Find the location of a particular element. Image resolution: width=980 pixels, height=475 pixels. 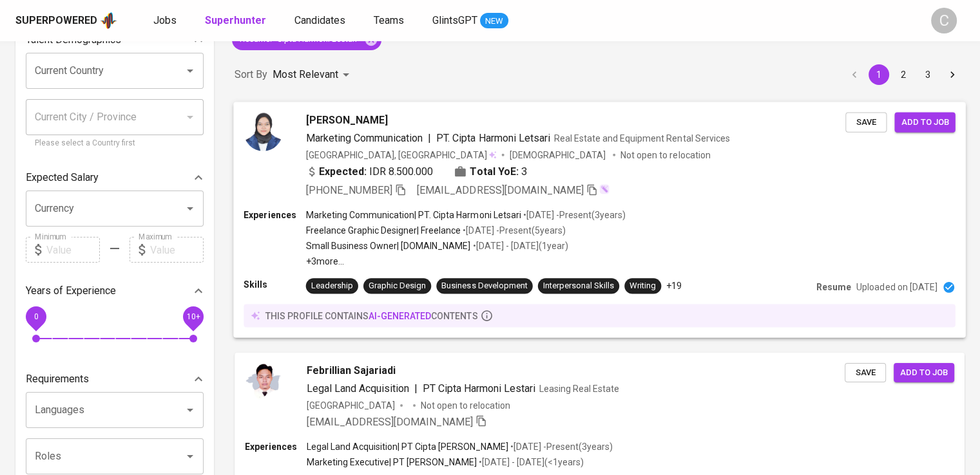

a: Superhunter is located at coordinates (236, 21).